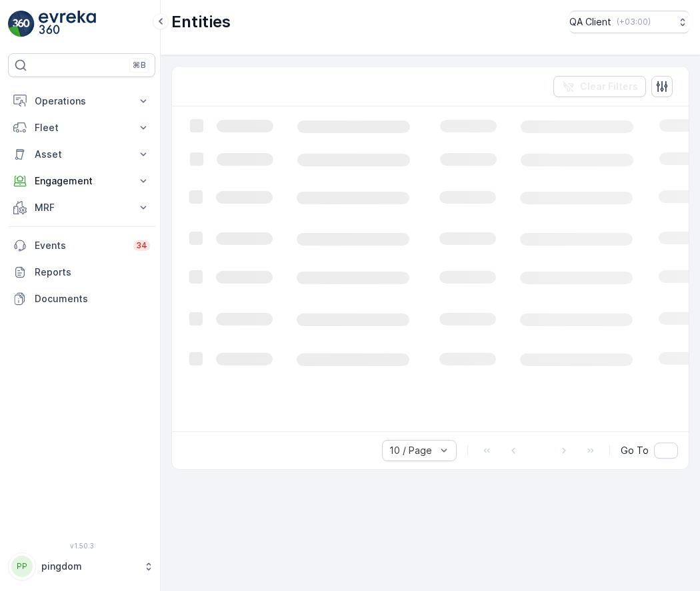  Describe the element at coordinates (92, 299) in the screenshot. I see `p: Documents` at that location.